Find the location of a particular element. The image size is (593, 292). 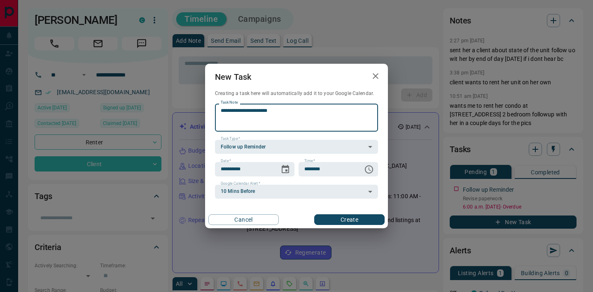

button: Choose date, selected date is Sep 16, 2025 is located at coordinates (285, 170).